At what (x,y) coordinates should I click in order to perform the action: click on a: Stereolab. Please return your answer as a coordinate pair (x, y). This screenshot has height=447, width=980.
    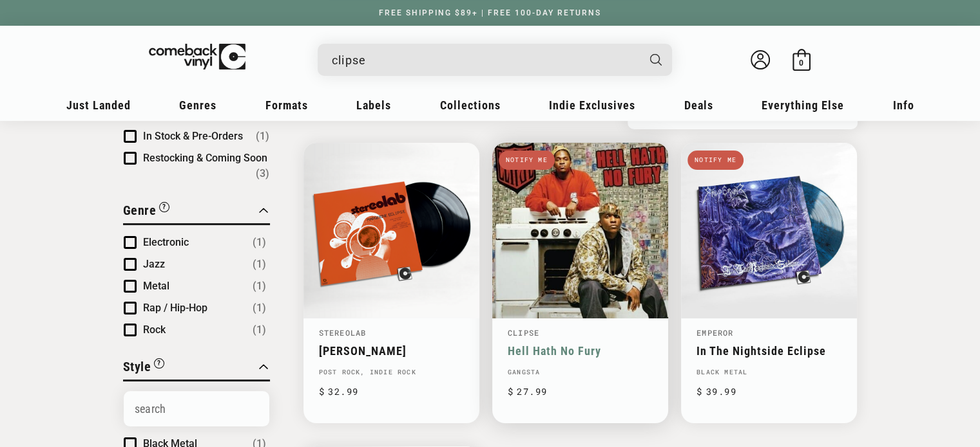
    Looking at the image, I should click on (342, 333).